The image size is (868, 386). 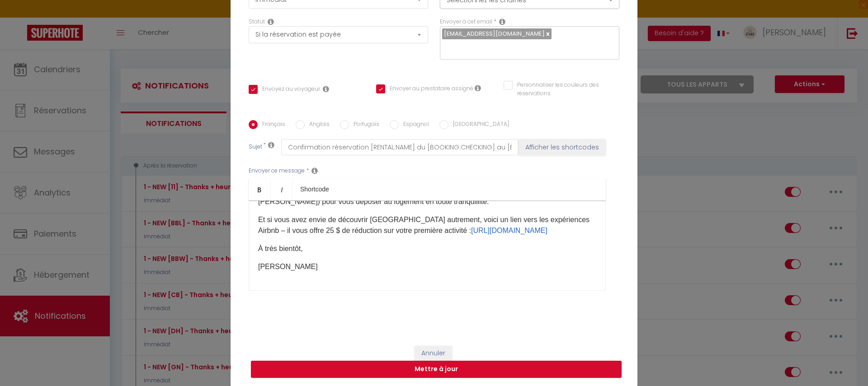 What do you see at coordinates (315, 171) in the screenshot?
I see `i: Message` at bounding box center [315, 171].